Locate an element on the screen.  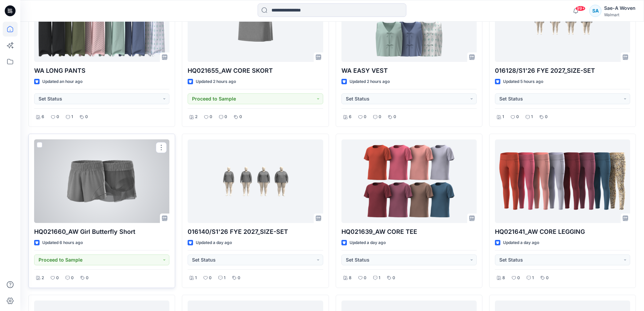
a: HQ021641_AW CORE LEGGING is located at coordinates (563, 181).